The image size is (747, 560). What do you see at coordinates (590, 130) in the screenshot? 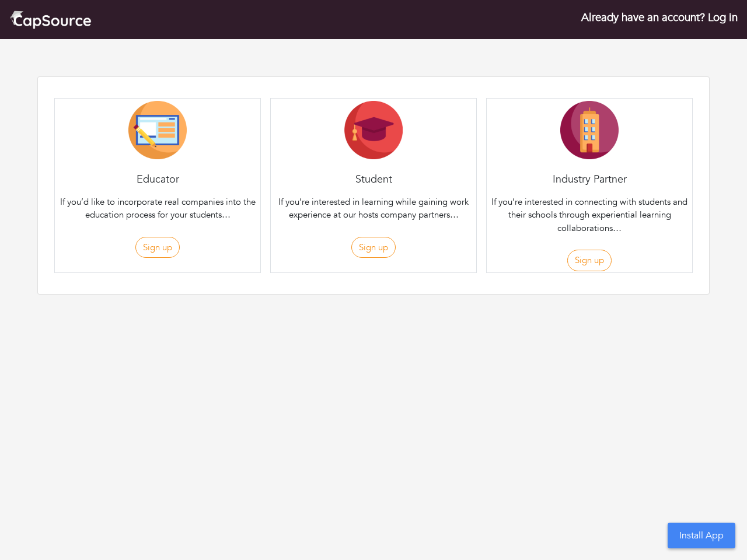
I see `img: Company-Icon-7f8a26afd1715722aa5ae9dc11300c11ceeb4d32eda0db0d61c21d11b95ecac6.png` at bounding box center [590, 130].